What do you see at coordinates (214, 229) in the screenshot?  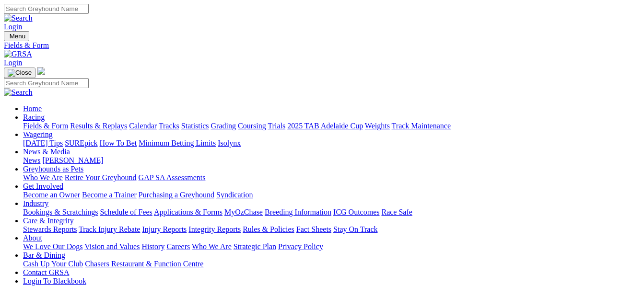 I see `a: Integrity Reports` at bounding box center [214, 229].